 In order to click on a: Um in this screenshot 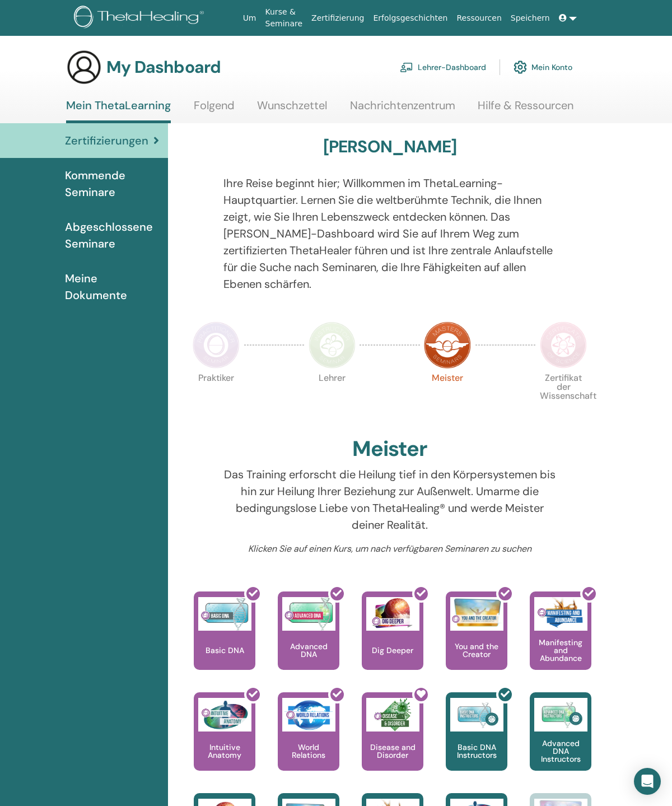, I will do `click(250, 18)`.